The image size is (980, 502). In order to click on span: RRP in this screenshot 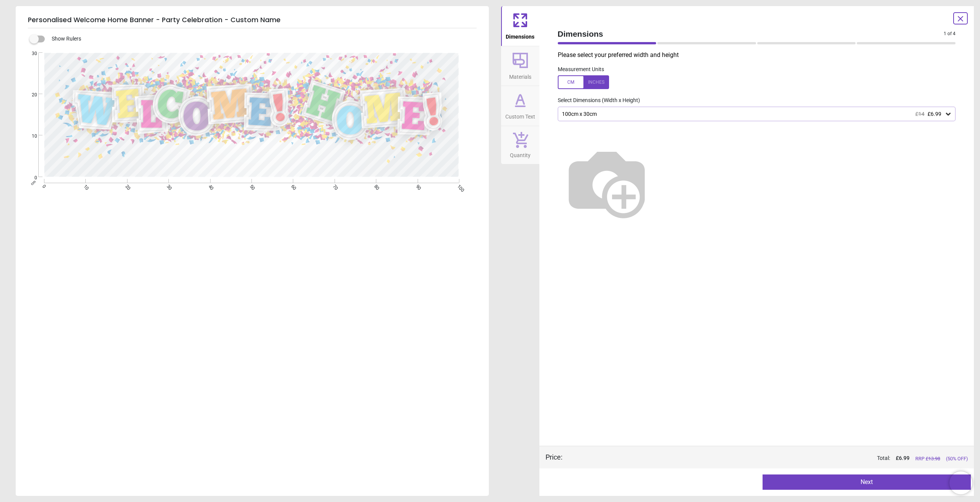, I will do `click(928, 459)`.